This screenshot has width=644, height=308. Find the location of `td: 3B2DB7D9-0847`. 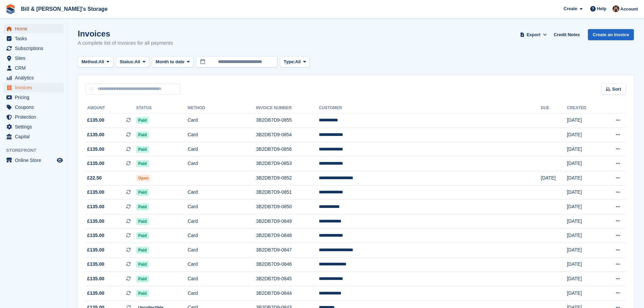

td: 3B2DB7D9-0847 is located at coordinates (288, 250).